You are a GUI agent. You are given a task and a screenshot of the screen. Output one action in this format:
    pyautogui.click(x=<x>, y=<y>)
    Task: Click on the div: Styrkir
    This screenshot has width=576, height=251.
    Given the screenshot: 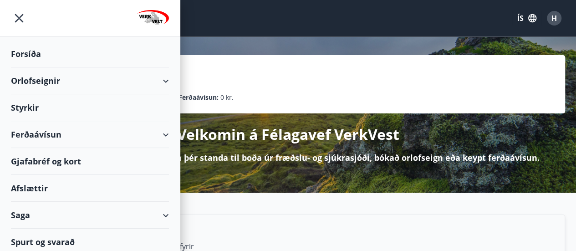 What is the action you would take?
    pyautogui.click(x=90, y=107)
    